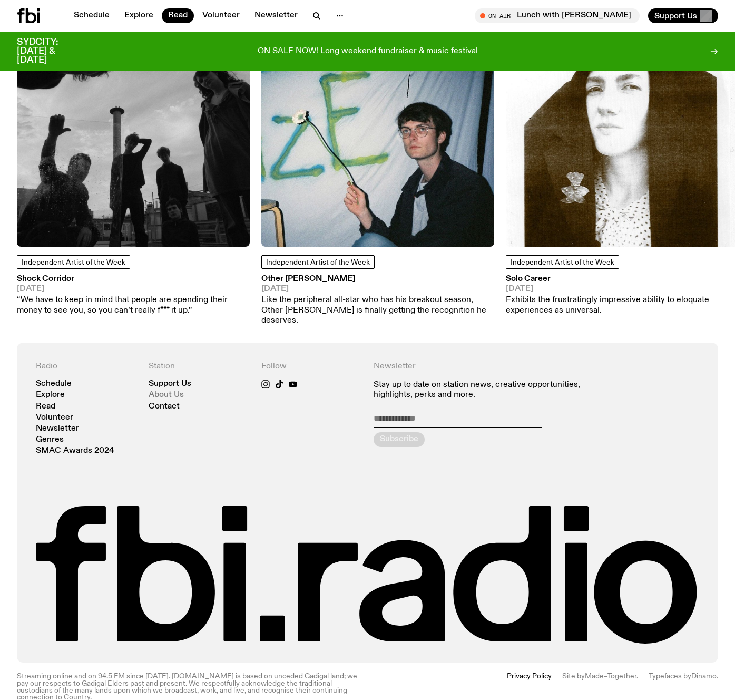 Image resolution: width=735 pixels, height=700 pixels. What do you see at coordinates (134, 305) in the screenshot?
I see `p: “We have to keep in mind that people are spending their money to see you, so you can’t really f**...` at bounding box center [134, 305].